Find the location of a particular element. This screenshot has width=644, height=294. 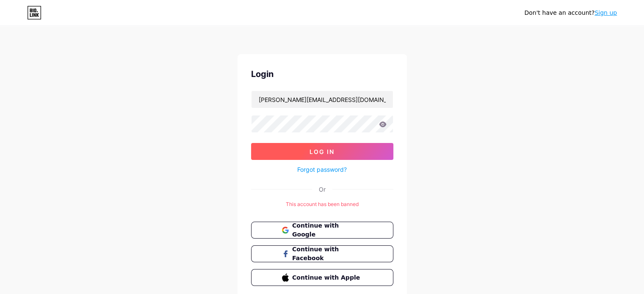

span: Continue with Google is located at coordinates (326, 230).